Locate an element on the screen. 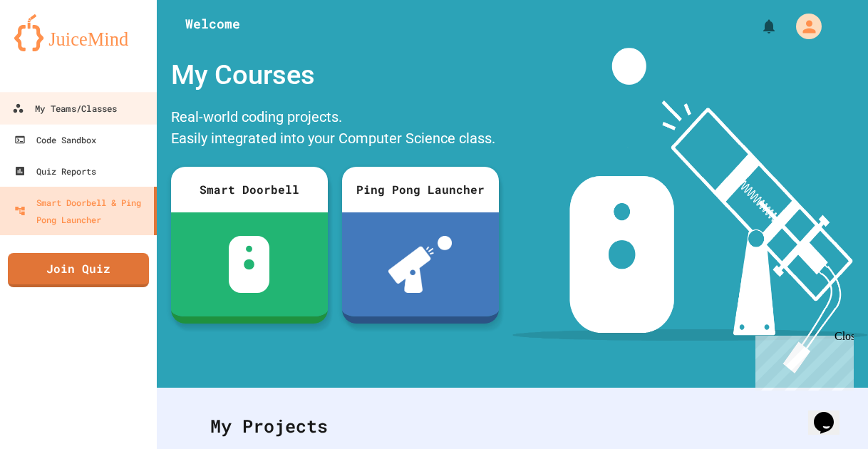 The image size is (868, 449). div: Quiz Reports is located at coordinates (55, 171).